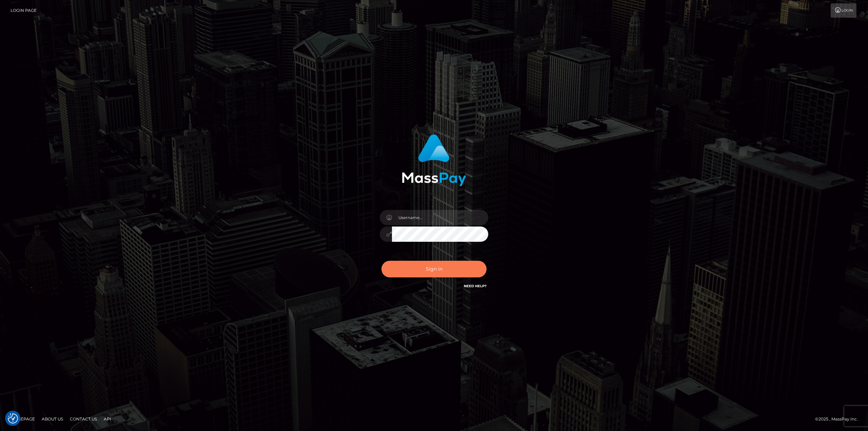 This screenshot has width=868, height=431. Describe the element at coordinates (52, 419) in the screenshot. I see `a: About Us` at that location.